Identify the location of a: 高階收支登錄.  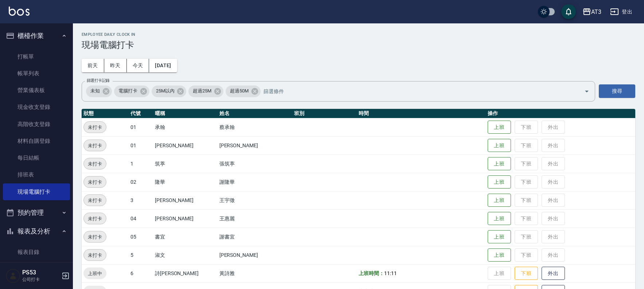
(37, 124).